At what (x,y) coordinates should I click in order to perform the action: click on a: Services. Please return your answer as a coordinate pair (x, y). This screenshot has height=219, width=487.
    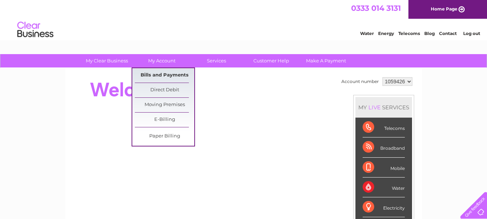
    Looking at the image, I should click on (216, 61).